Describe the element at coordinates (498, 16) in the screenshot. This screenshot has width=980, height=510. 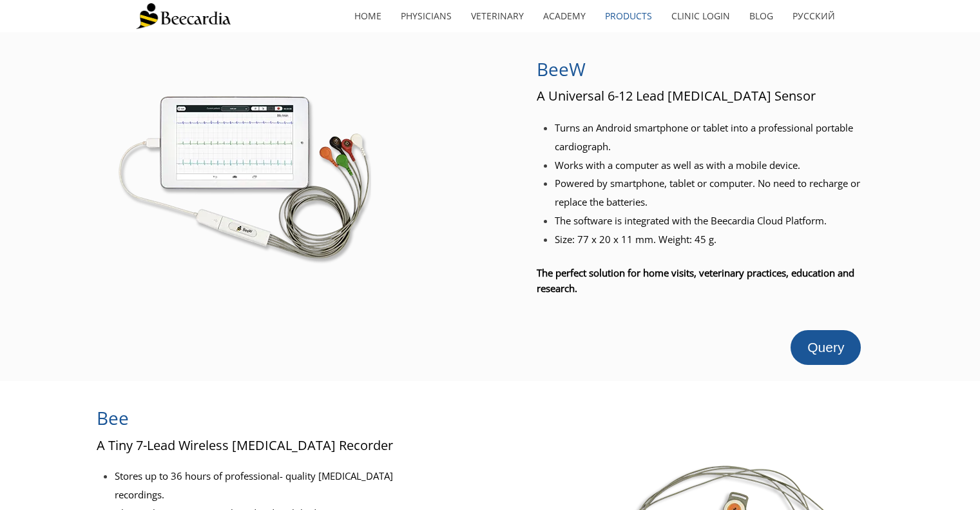
I see `a: Veterinary` at that location.